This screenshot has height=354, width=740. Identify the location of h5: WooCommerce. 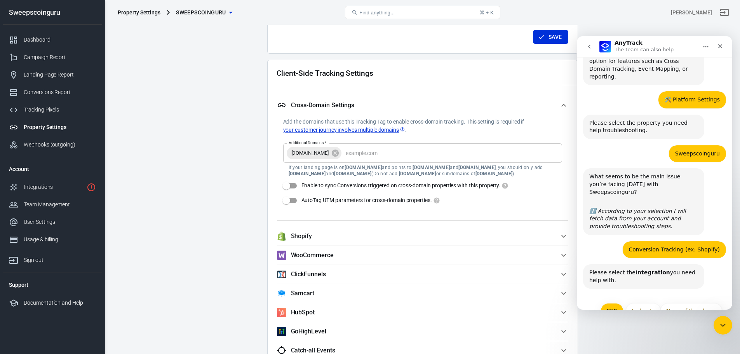
(312, 255).